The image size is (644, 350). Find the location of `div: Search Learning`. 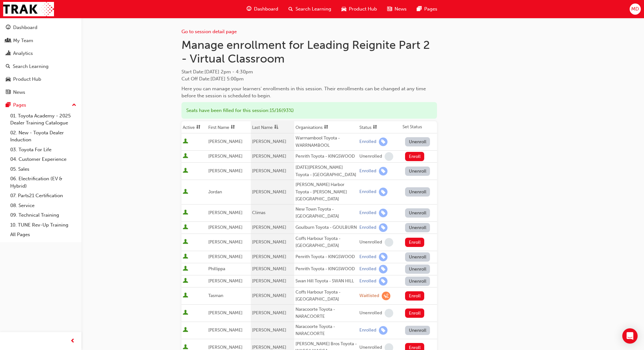

div: Search Learning is located at coordinates (31, 66).